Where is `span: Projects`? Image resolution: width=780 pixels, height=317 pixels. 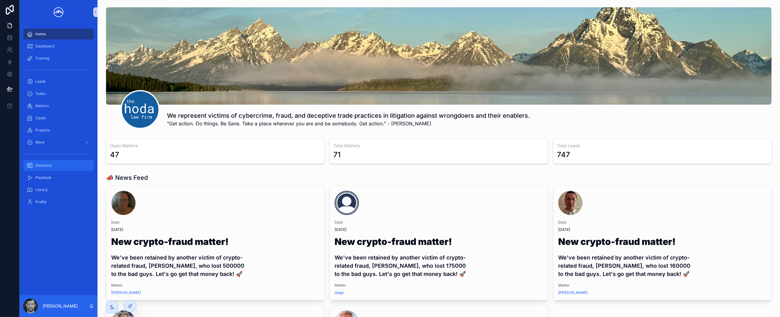
span: Projects is located at coordinates (42, 130).